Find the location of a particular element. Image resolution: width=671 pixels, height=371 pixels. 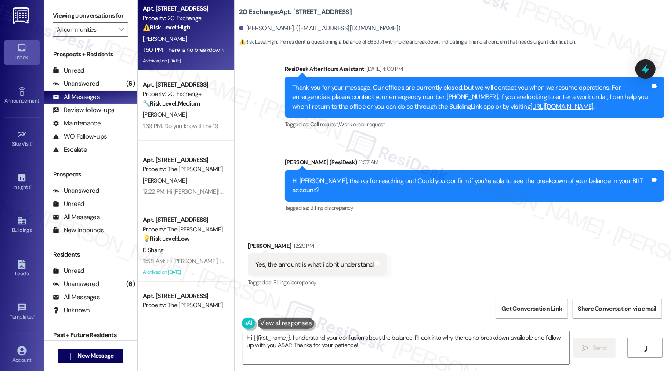

div: Prospects + Residents is located at coordinates (91, 54).